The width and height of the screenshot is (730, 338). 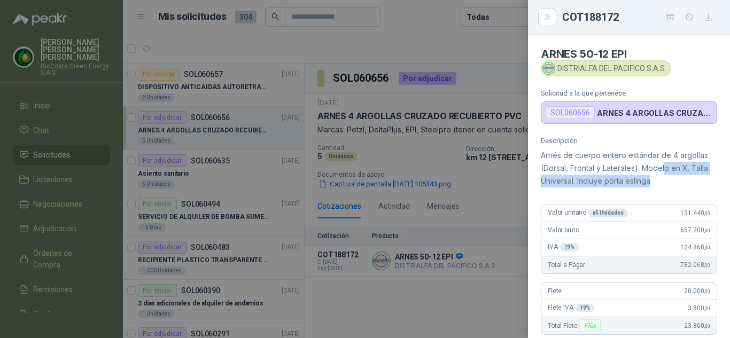 I want to click on span: 23.800, so click(x=697, y=326).